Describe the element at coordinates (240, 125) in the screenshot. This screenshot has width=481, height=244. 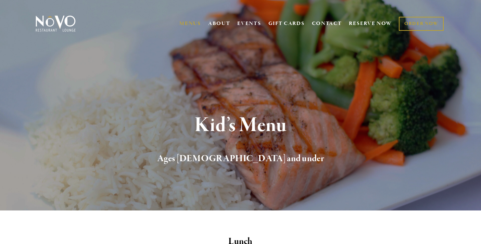
I see `h1: Kid’s Menu` at that location.